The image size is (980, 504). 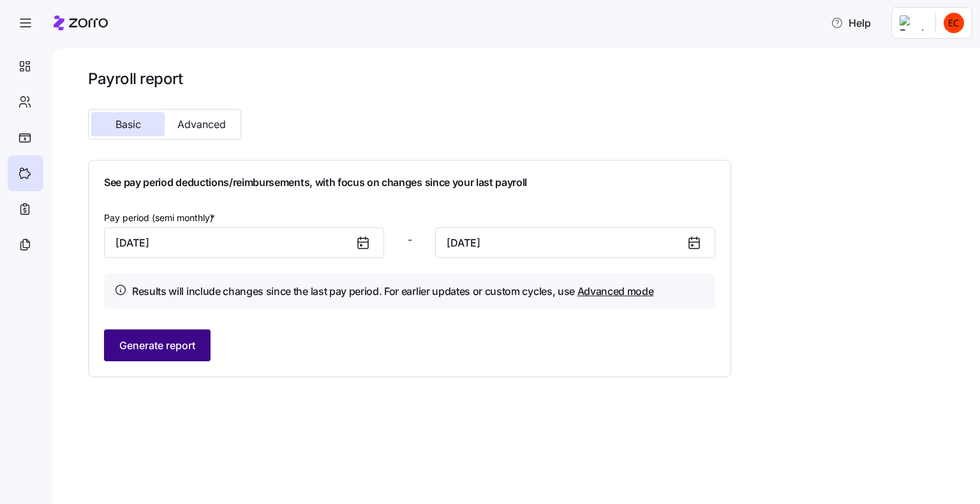 What do you see at coordinates (954, 23) in the screenshot?
I see `img: cc97166a80db72ba115bf250c5d9a898` at bounding box center [954, 23].